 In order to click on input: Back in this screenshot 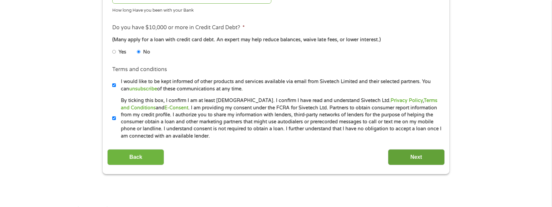, I will do `click(136, 157)`.